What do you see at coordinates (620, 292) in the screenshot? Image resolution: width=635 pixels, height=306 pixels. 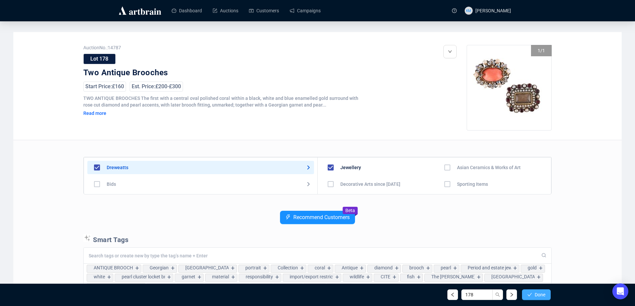 I see `div: Open Intercom Messenger` at bounding box center [620, 292].